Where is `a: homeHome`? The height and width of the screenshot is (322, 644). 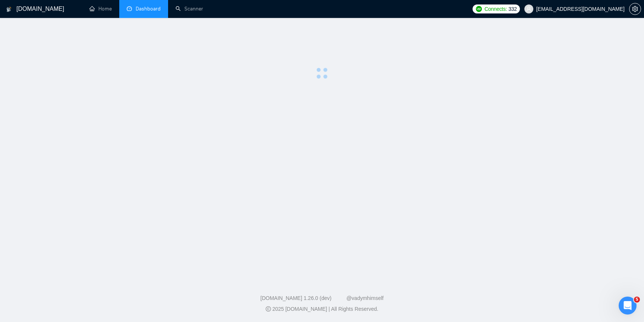 a: homeHome is located at coordinates (100, 8).